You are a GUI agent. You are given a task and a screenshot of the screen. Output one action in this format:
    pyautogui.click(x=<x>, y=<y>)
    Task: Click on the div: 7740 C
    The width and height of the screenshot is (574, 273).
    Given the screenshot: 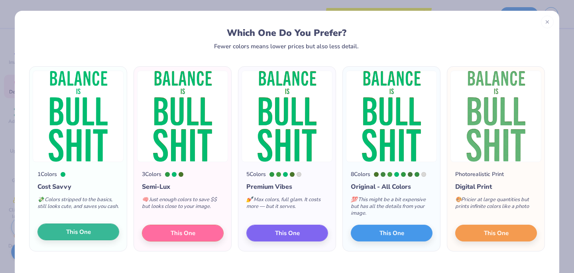 What is the action you would take?
    pyautogui.click(x=417, y=174)
    